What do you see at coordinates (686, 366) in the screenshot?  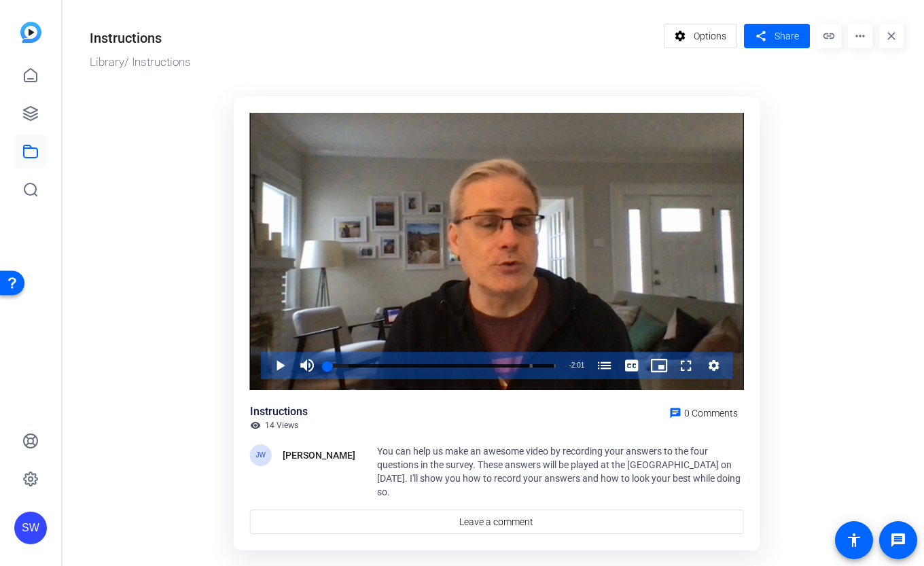 I see `button: Fullscreen` at bounding box center [686, 366].